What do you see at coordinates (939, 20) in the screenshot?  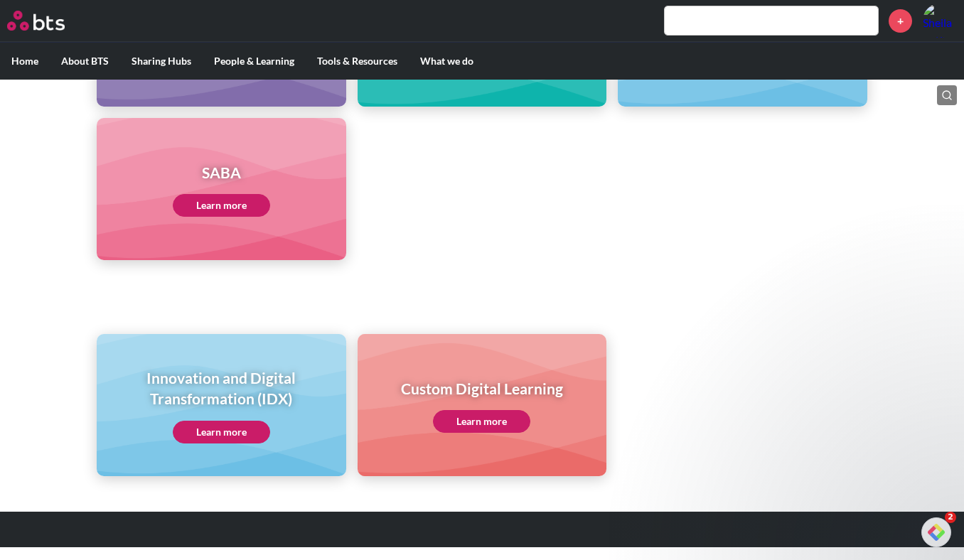 I see `a: Profile` at bounding box center [939, 20].